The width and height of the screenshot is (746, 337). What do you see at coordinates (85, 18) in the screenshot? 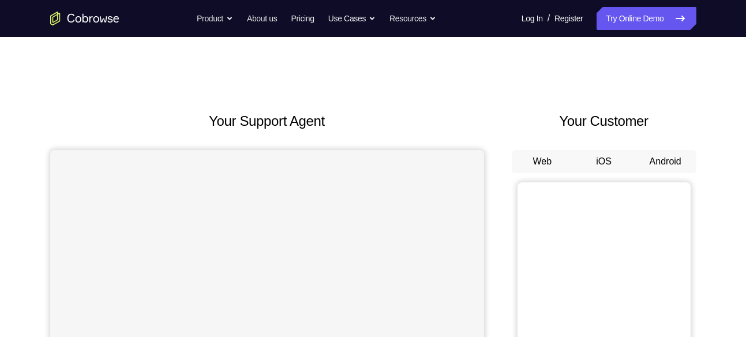
I see `a: Go to the home page` at bounding box center [85, 18].